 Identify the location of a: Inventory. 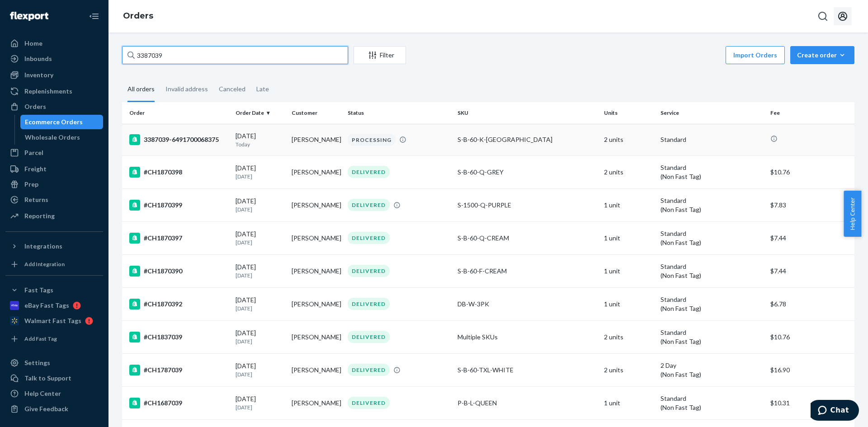
(54, 75).